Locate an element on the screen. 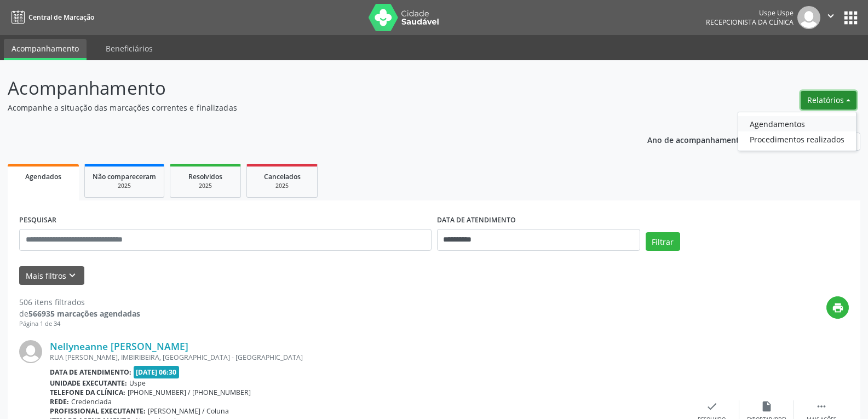 This screenshot has width=868, height=419. b: Unidade executante: is located at coordinates (88, 383).